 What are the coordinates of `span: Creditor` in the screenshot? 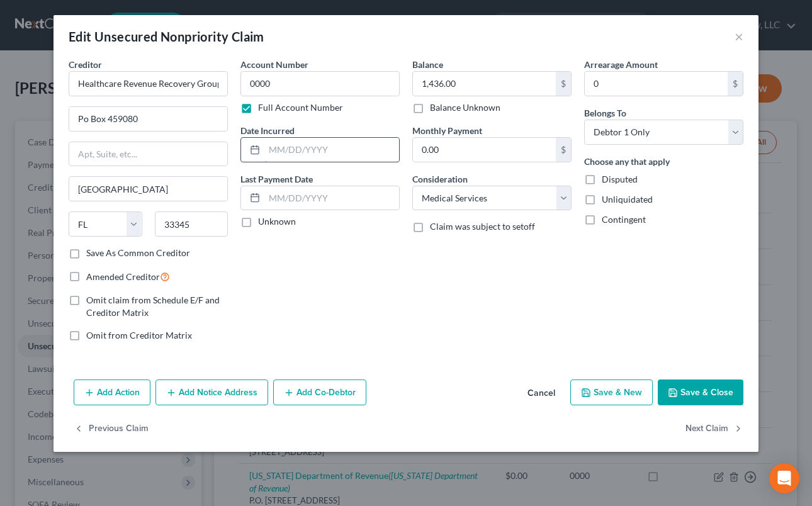 It's located at (85, 64).